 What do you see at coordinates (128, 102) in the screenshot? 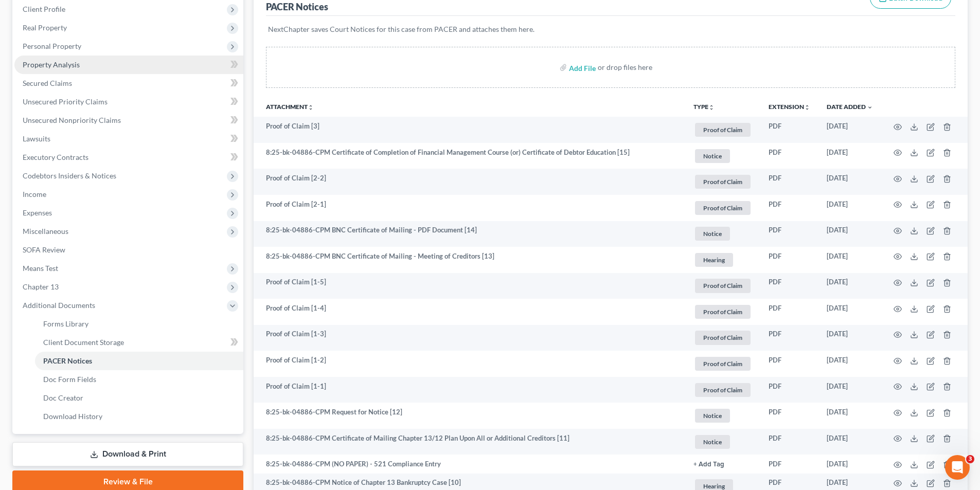
I see `a: Unsecured Priority Claims` at bounding box center [128, 102].